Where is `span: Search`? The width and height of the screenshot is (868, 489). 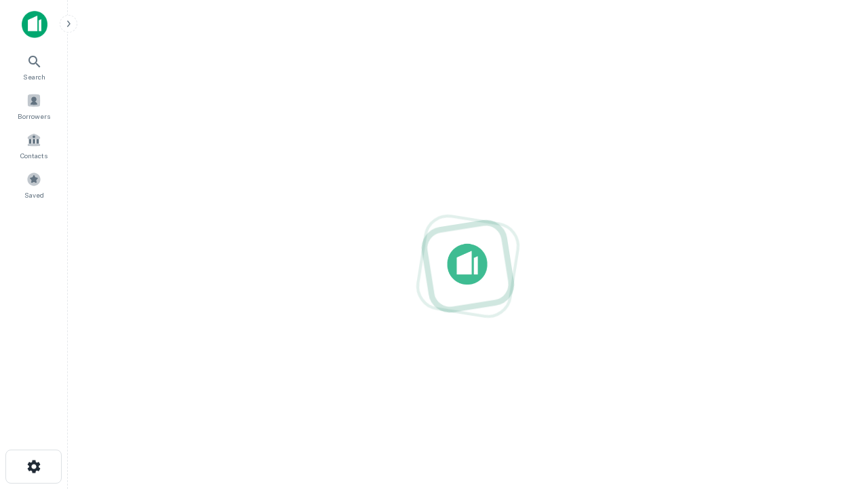
span: Search is located at coordinates (34, 77).